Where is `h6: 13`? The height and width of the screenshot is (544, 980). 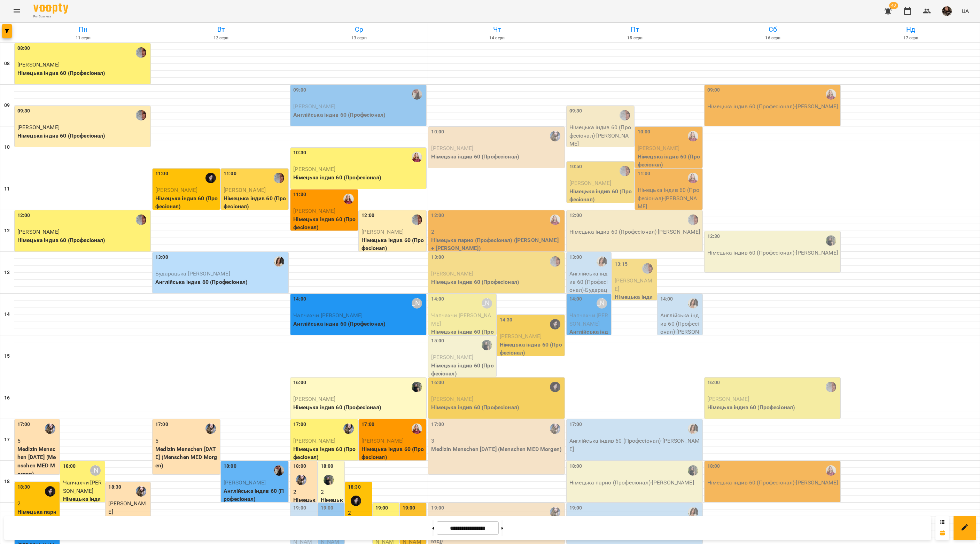
h6: 13 is located at coordinates (7, 272).